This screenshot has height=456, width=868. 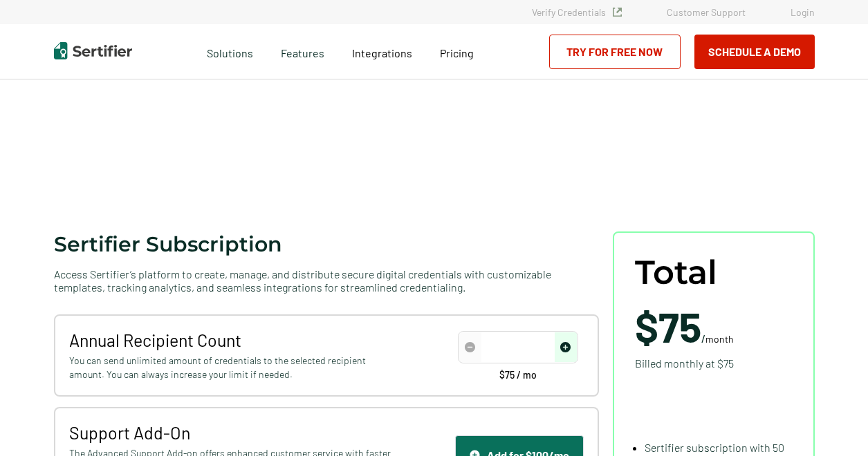 What do you see at coordinates (469, 347) in the screenshot?
I see `img: Decrease Icon` at bounding box center [469, 347].